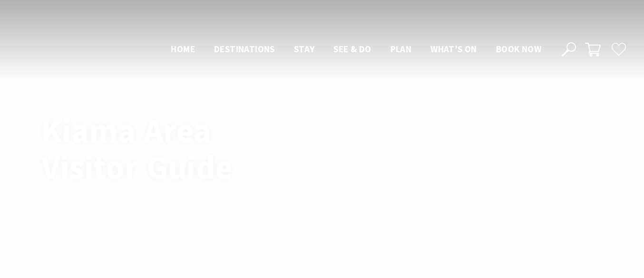 This screenshot has height=278, width=644. Describe the element at coordinates (183, 49) in the screenshot. I see `span: Home` at that location.